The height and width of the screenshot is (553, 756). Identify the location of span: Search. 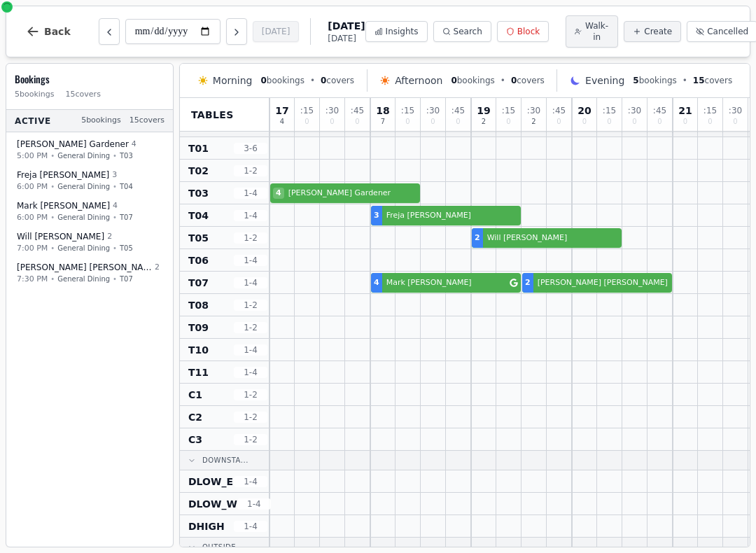
(468, 31).